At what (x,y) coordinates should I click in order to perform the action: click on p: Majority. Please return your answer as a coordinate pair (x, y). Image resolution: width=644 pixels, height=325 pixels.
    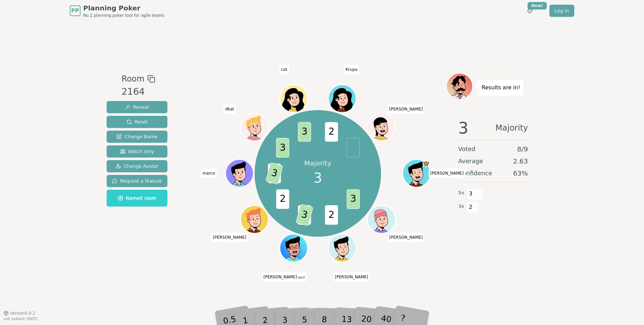
    Looking at the image, I should click on (318, 163).